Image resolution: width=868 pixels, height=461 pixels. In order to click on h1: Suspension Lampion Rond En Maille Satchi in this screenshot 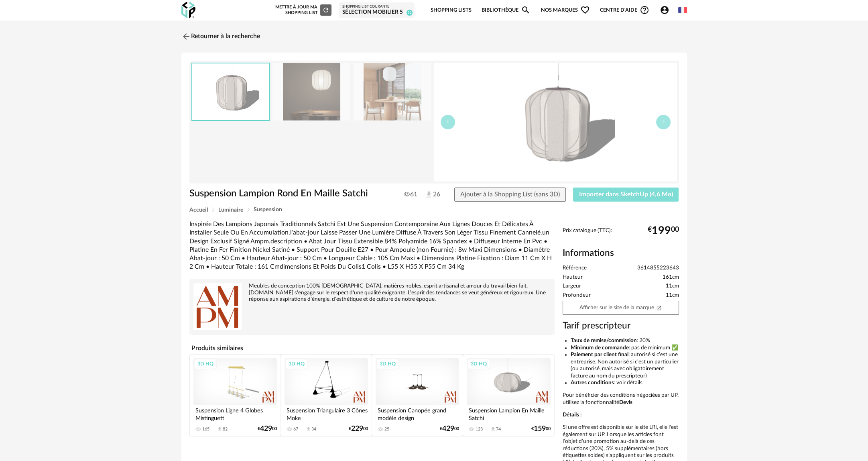, I will do `click(289, 193)`.